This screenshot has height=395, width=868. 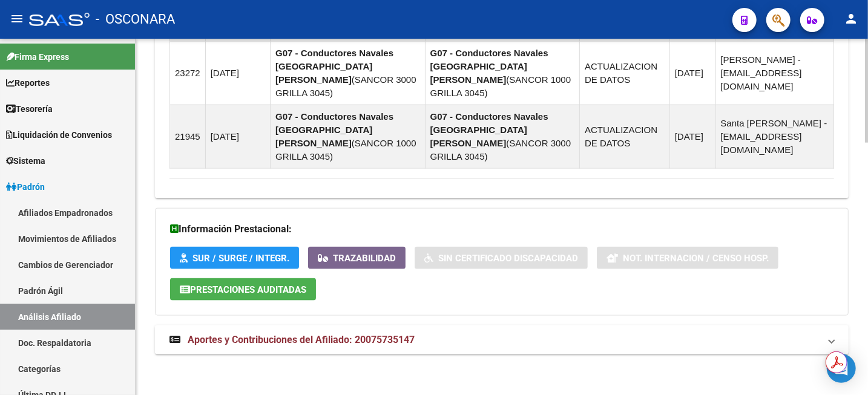 What do you see at coordinates (17, 18) in the screenshot?
I see `mat-icon: menu` at bounding box center [17, 18].